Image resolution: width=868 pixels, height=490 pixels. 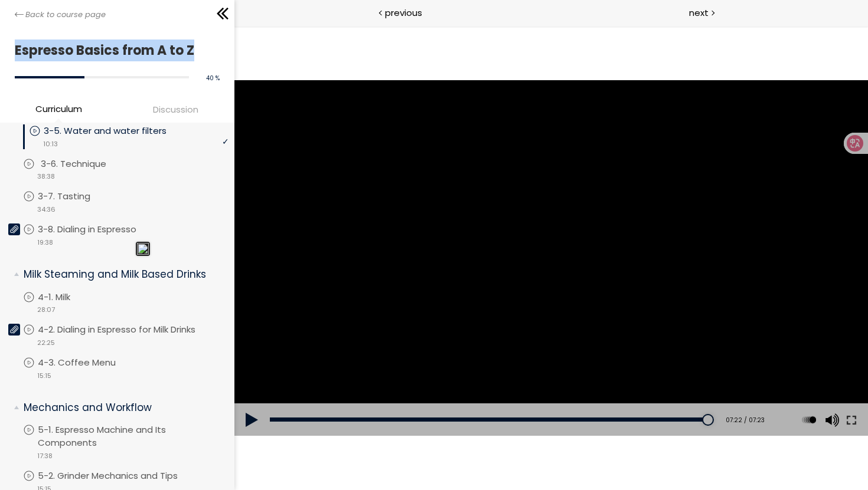 What do you see at coordinates (213, 78) in the screenshot?
I see `span: 40 %` at bounding box center [213, 78].